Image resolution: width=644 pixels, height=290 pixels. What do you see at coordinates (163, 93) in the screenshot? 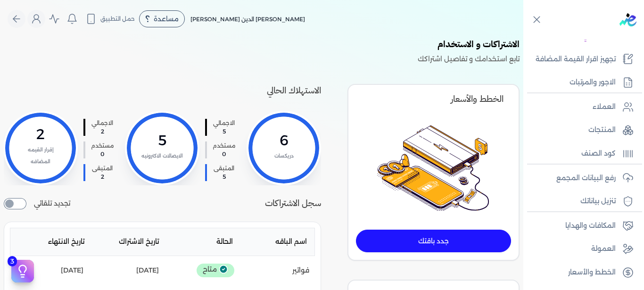
I see `h4: الاستهلاك الحالي` at bounding box center [163, 93].